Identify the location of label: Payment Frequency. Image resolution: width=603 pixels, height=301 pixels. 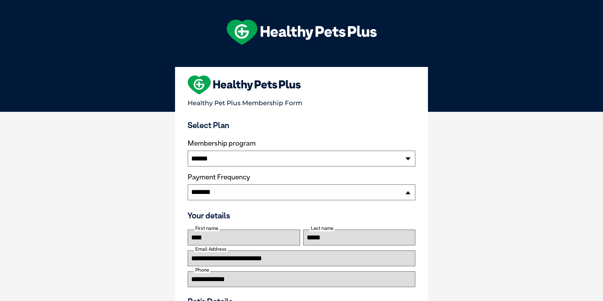
(219, 177).